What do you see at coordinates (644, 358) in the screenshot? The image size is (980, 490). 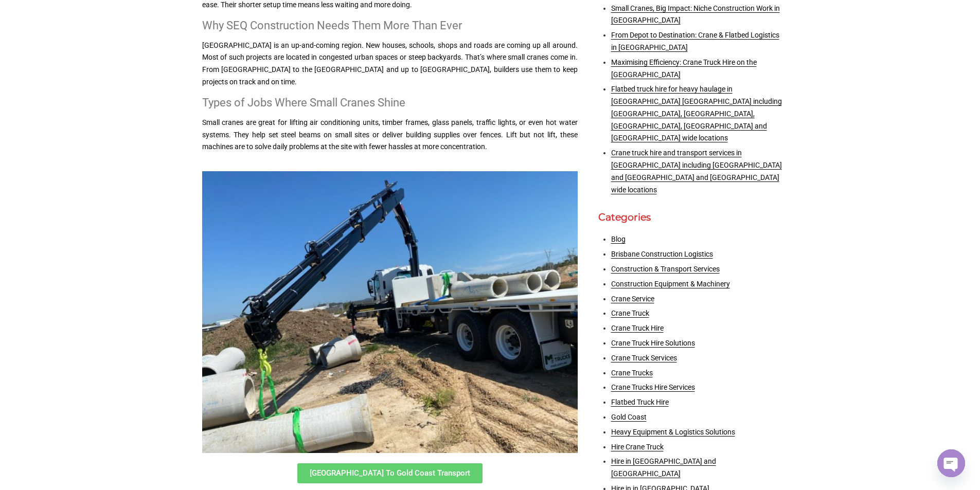 I see `a: Crane Truck Services` at bounding box center [644, 358].